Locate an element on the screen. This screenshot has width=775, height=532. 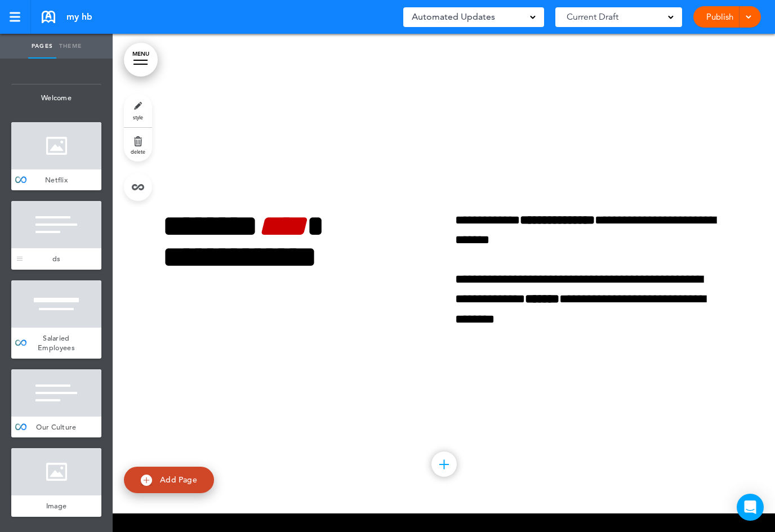
a: Theme is located at coordinates (71, 46).